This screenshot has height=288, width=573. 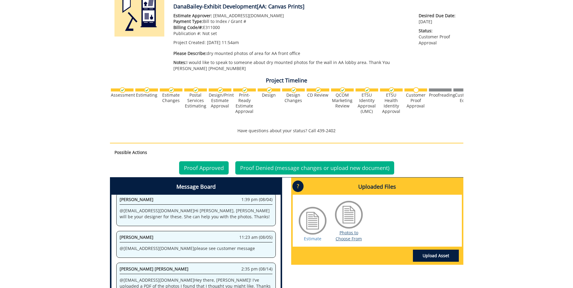 What do you see at coordinates (190, 53) in the screenshot?
I see `span: Please Describe:` at bounding box center [190, 53].